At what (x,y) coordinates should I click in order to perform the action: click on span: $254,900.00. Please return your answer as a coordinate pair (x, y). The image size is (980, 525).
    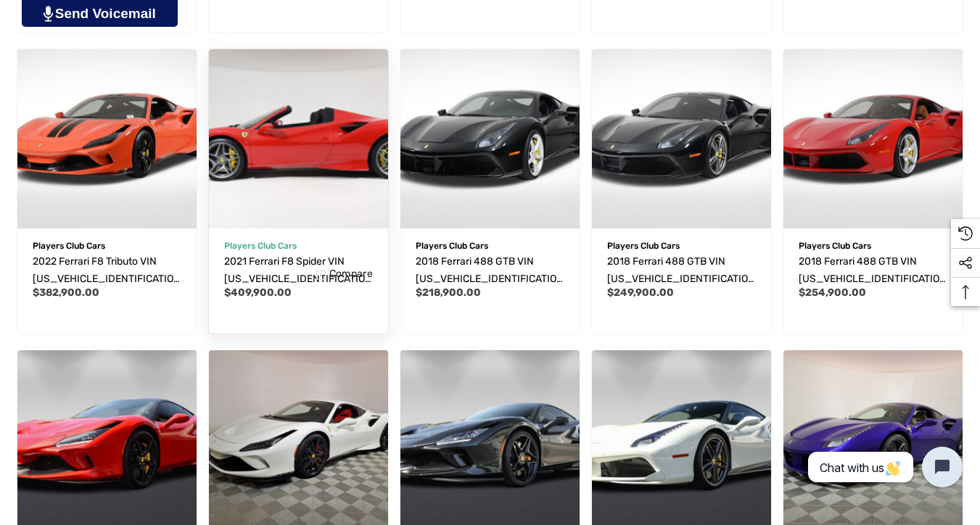
    Looking at the image, I should click on (832, 292).